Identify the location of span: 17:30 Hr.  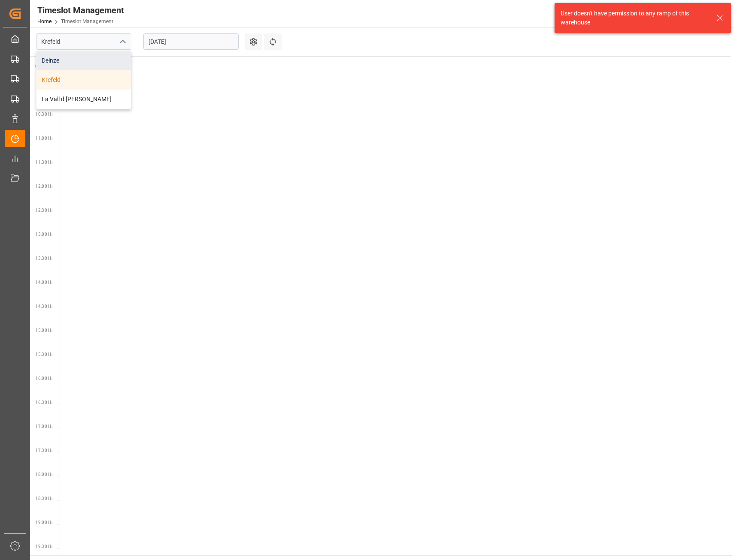
(44, 450).